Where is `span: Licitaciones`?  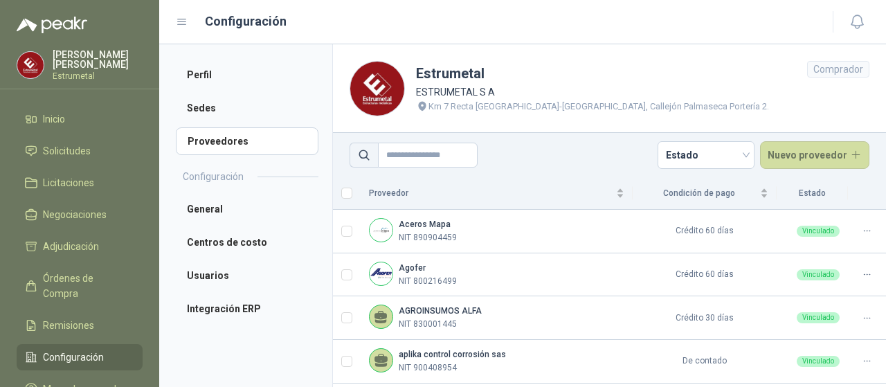
span: Licitaciones is located at coordinates (69, 183).